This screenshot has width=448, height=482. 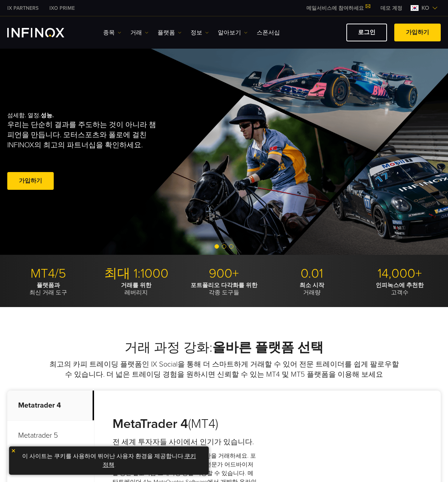 I want to click on h4: 전 세계 투자자들 사이에서 인기가 있습니다., so click(x=185, y=442).